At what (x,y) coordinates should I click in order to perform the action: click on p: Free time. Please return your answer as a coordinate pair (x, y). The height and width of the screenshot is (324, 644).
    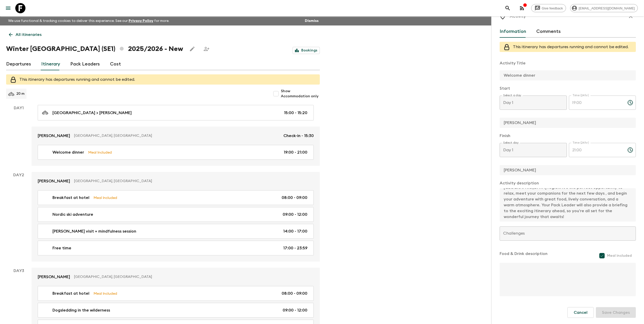
    Looking at the image, I should click on (62, 248).